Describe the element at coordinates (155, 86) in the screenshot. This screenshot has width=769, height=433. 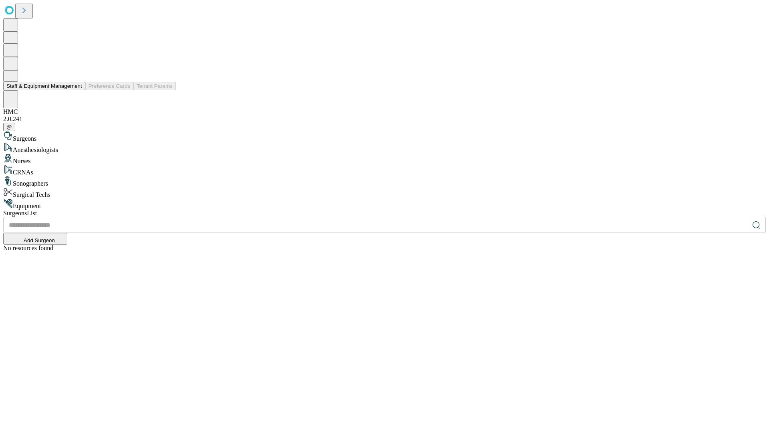
I see `button: Tenant Params` at that location.